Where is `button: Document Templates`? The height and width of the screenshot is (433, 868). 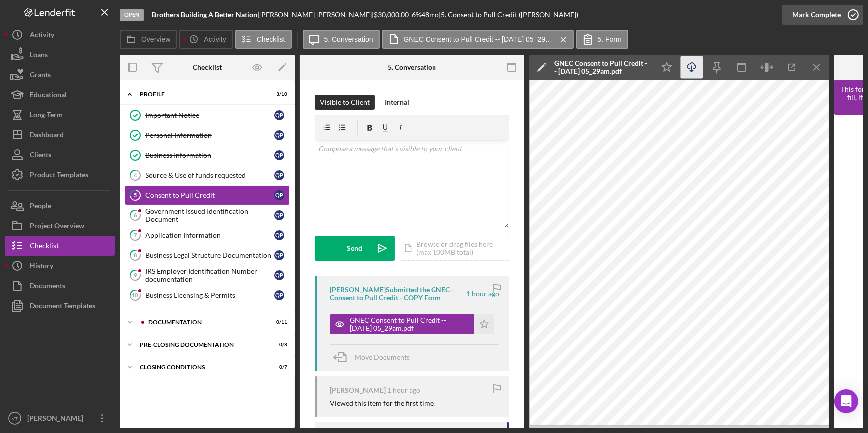
button: Document Templates is located at coordinates (60, 305).